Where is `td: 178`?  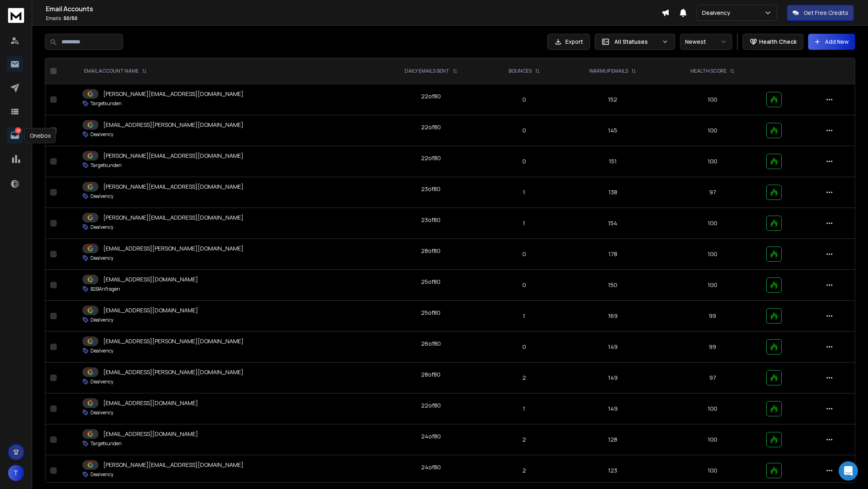 td: 178 is located at coordinates (612, 254).